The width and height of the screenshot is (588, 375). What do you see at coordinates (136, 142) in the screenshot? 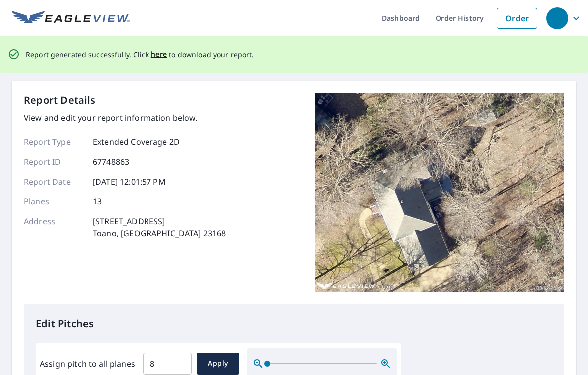
I see `p: Extended Coverage 2D` at bounding box center [136, 142].